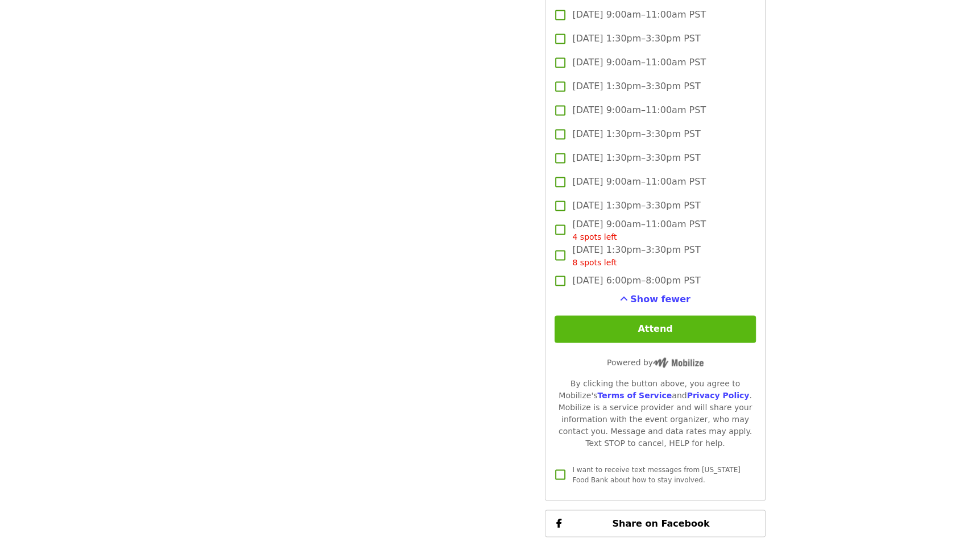 The width and height of the screenshot is (980, 538). Describe the element at coordinates (718, 395) in the screenshot. I see `a: Privacy Policy` at that location.